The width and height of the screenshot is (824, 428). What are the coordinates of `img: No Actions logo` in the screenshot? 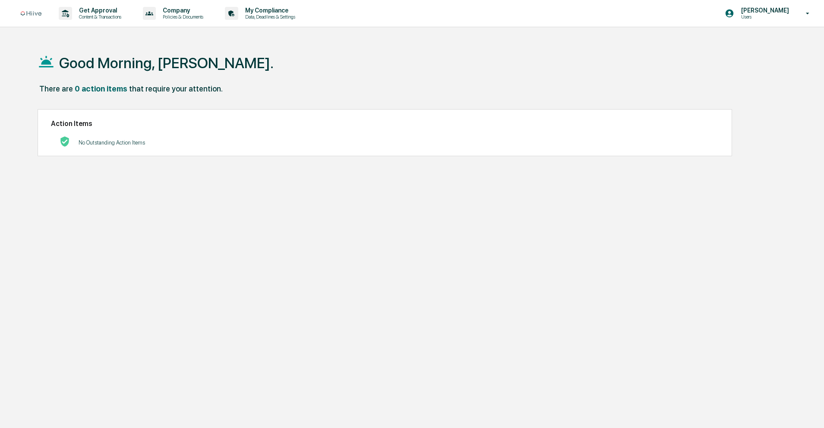 It's located at (65, 142).